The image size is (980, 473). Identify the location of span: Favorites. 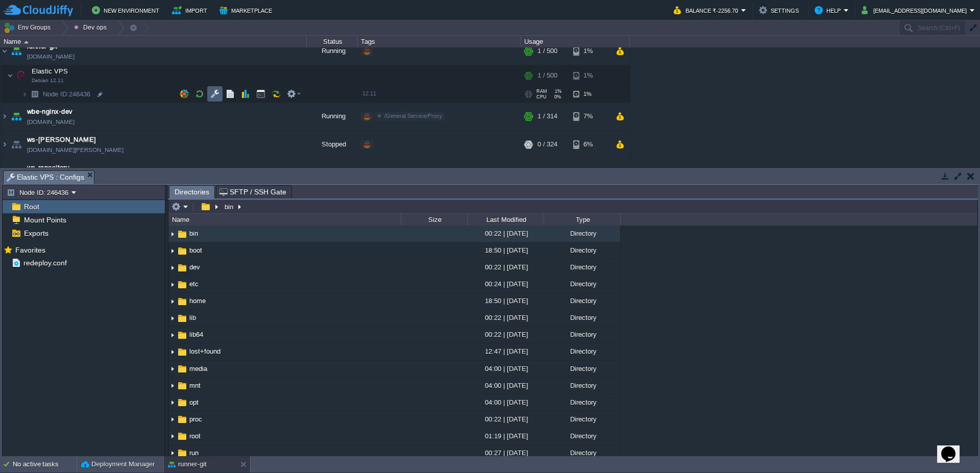
(30, 250).